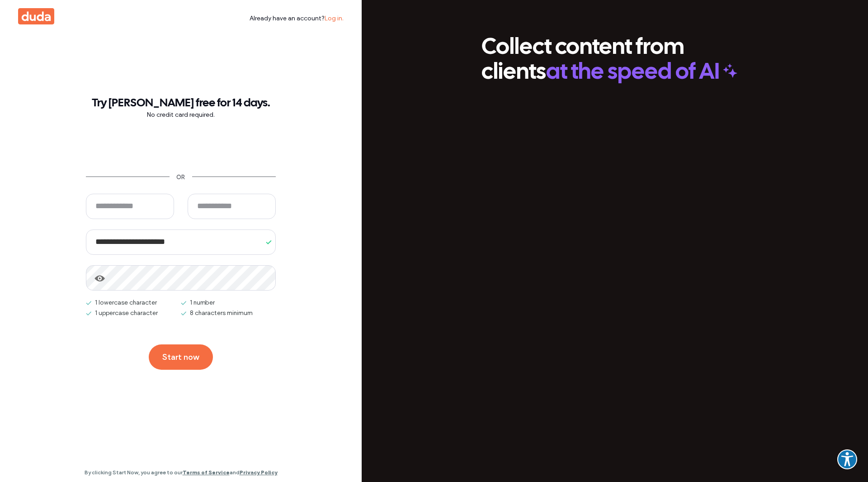  What do you see at coordinates (259, 472) in the screenshot?
I see `a: Privacy Policy` at bounding box center [259, 472].